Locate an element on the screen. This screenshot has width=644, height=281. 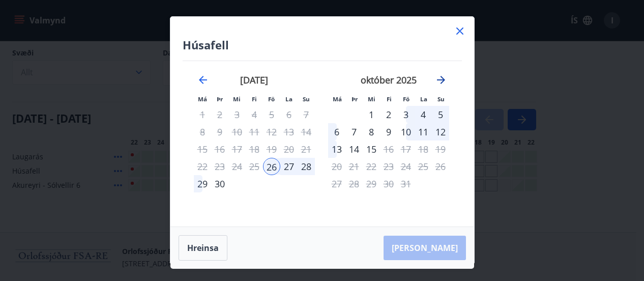
td: Not available. laugardagur, 18. október 2025 is located at coordinates (423, 149).